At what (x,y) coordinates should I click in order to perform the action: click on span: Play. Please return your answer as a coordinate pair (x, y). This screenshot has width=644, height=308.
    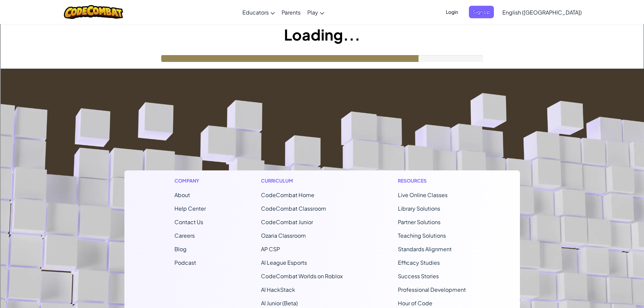
    Looking at the image, I should click on (313, 12).